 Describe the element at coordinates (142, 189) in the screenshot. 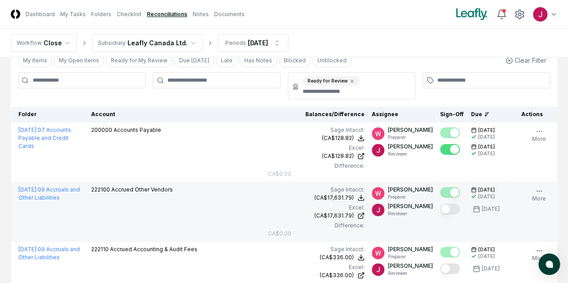

I see `span: Accrued Other Vendors` at that location.